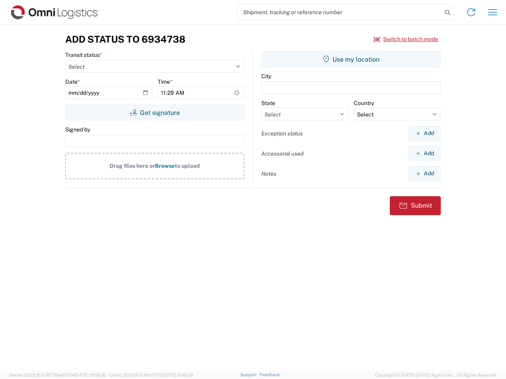  I want to click on label: Country, so click(364, 103).